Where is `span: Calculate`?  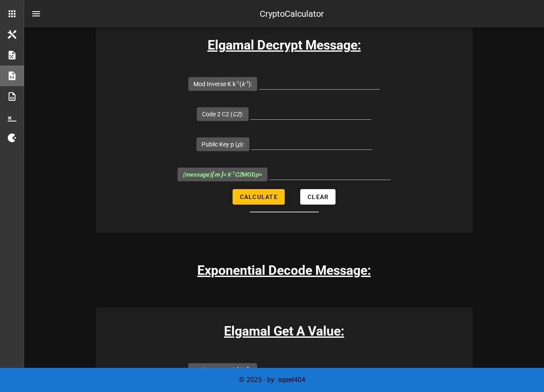 span: Calculate is located at coordinates (259, 197).